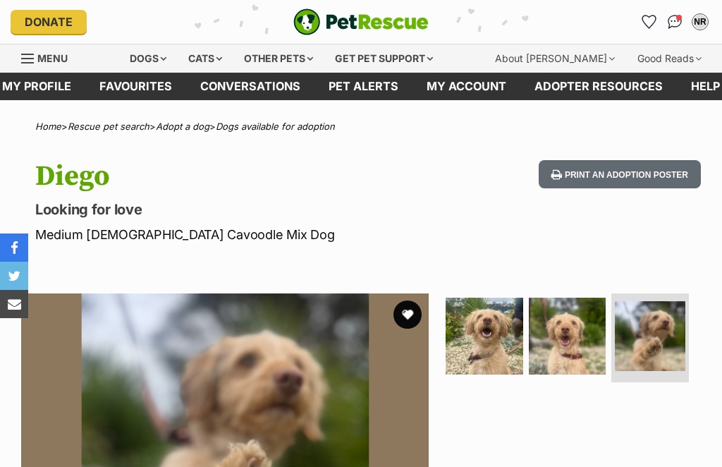  Describe the element at coordinates (48, 126) in the screenshot. I see `a: Home` at that location.